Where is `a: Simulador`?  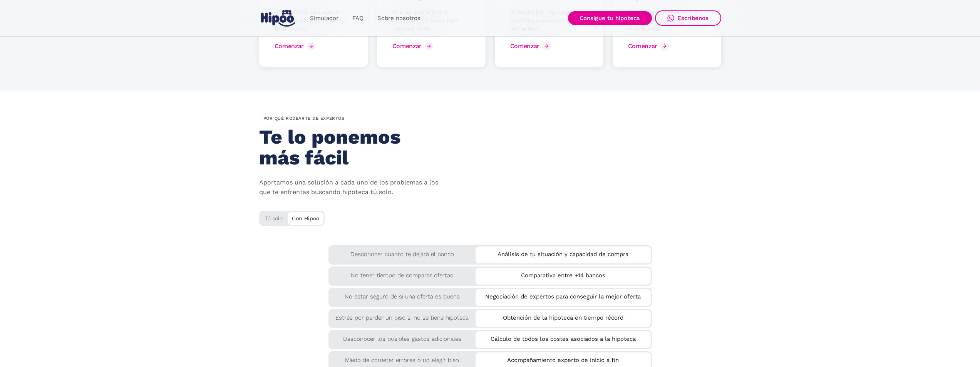 a: Simulador is located at coordinates (324, 18).